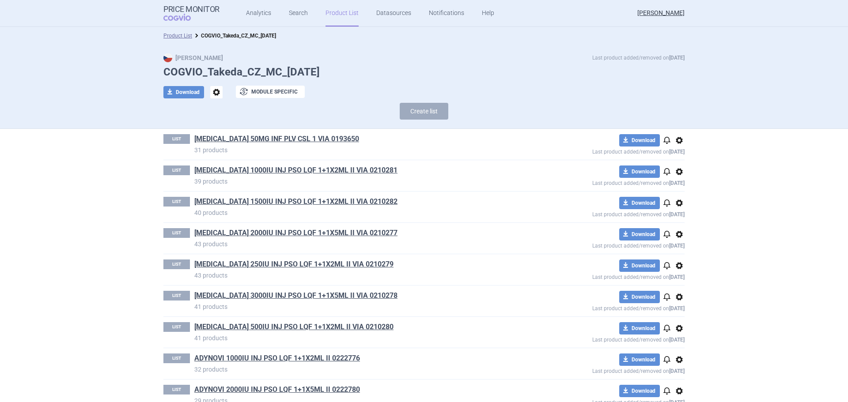  What do you see at coordinates (361, 297) in the screenshot?
I see `h1: ADVATE 3000IU INJ PSO LQF 1+1X5ML II VIA 0210278` at bounding box center [361, 297].